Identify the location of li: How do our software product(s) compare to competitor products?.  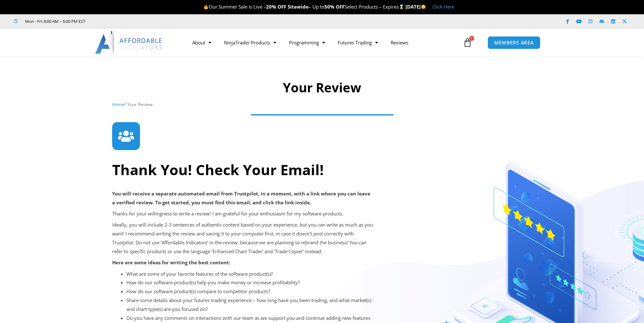
(250, 291).